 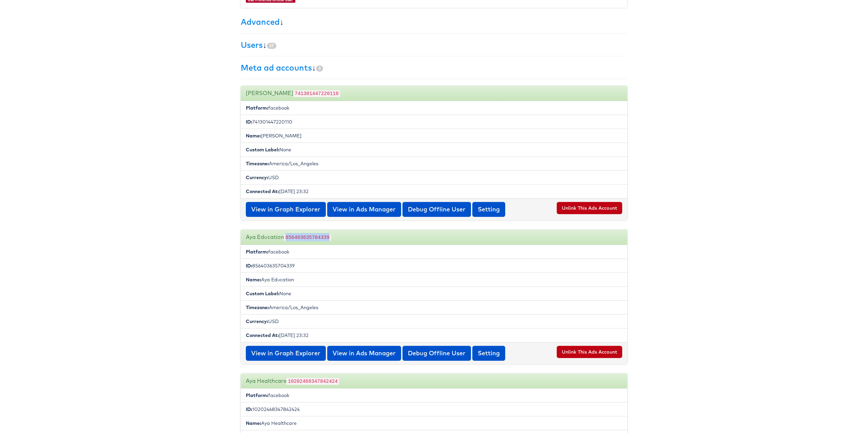 I want to click on div: Aya Healthcare, so click(x=434, y=381).